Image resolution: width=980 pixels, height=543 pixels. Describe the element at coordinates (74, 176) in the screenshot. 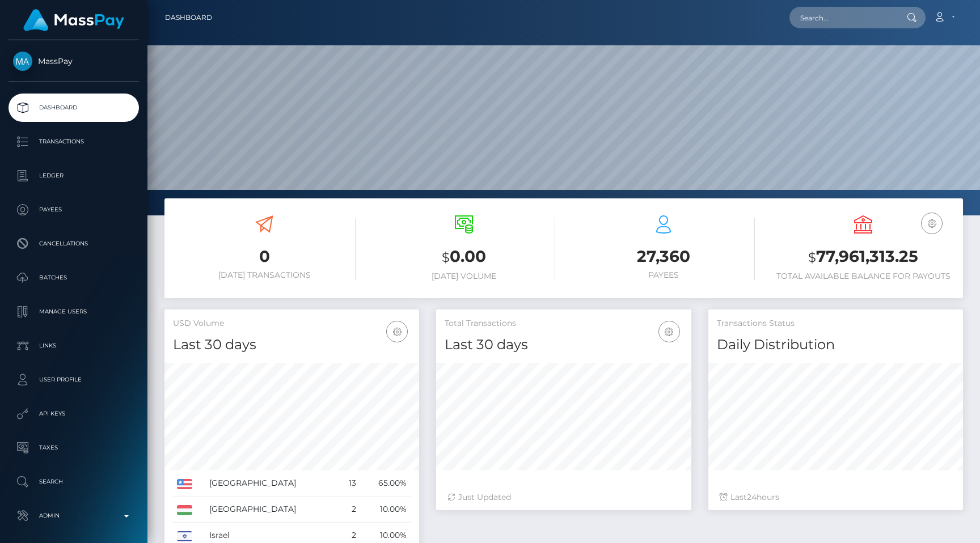

I see `a: Ledger` at that location.